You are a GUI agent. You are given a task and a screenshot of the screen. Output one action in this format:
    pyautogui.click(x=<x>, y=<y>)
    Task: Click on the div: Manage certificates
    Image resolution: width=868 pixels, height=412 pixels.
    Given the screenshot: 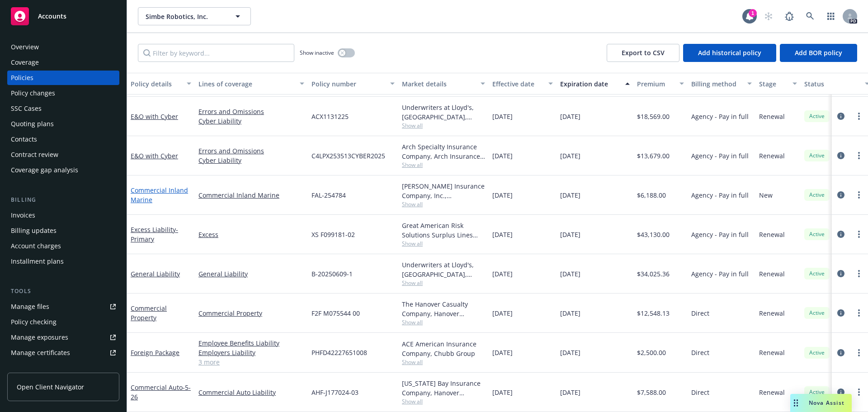 What is the action you would take?
    pyautogui.click(x=40, y=353)
    